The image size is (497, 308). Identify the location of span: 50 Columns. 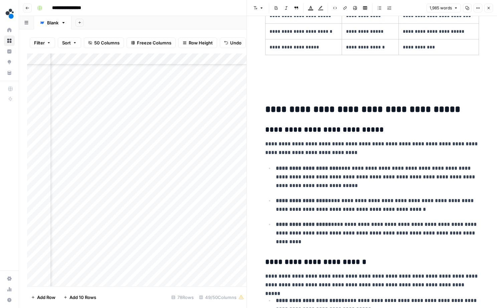
(107, 43).